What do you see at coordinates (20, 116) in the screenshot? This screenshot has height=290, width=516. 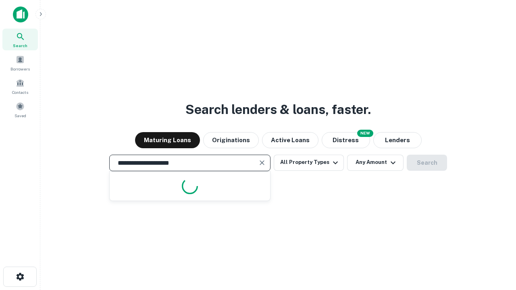 I see `span: Saved` at bounding box center [20, 116].